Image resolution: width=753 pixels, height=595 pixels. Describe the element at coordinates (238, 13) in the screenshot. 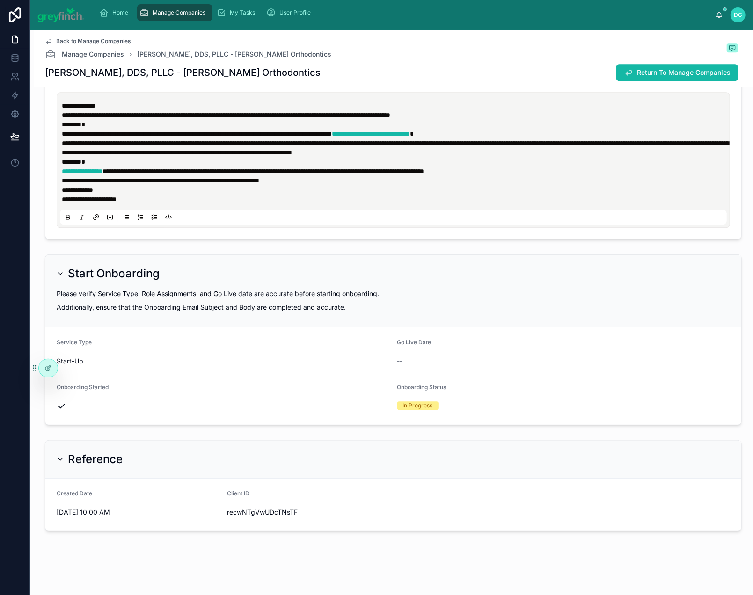

I see `a: My Tasks` at that location.